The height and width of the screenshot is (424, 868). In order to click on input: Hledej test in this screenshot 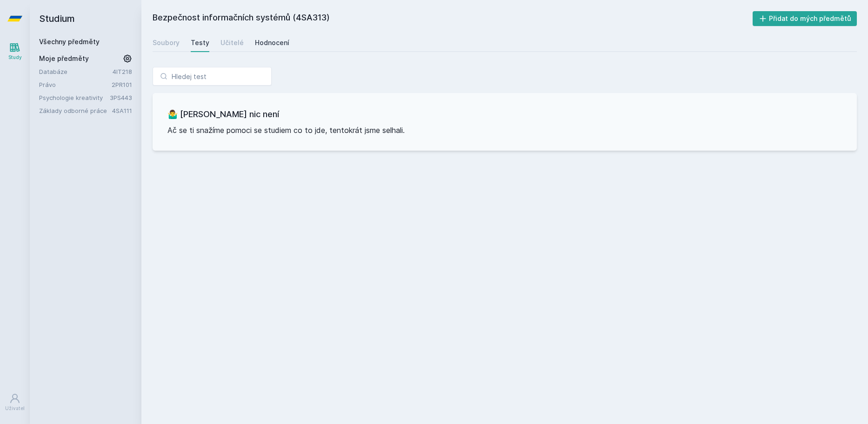, I will do `click(212, 76)`.